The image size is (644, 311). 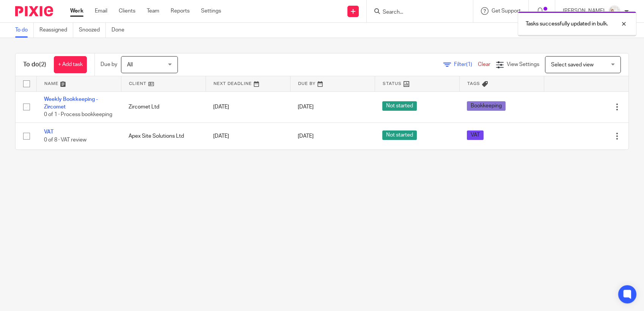 What do you see at coordinates (42, 64) in the screenshot?
I see `span: (2)` at bounding box center [42, 64].